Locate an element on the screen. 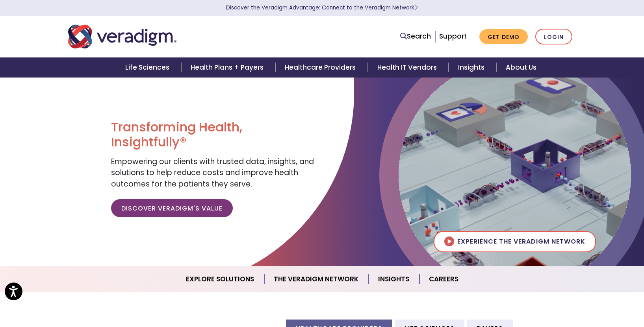 Image resolution: width=644 pixels, height=327 pixels. span: Learn More is located at coordinates (416, 7).